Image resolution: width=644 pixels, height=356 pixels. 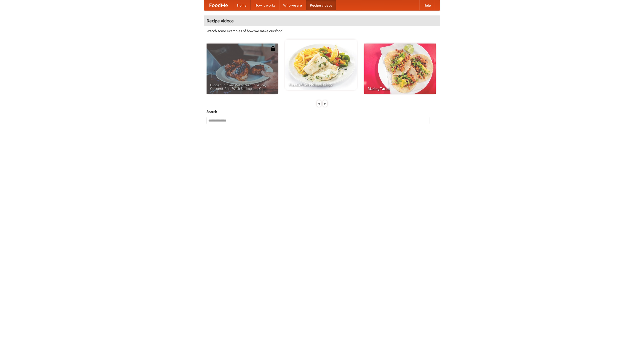 I want to click on a: Home, so click(x=242, y=5).